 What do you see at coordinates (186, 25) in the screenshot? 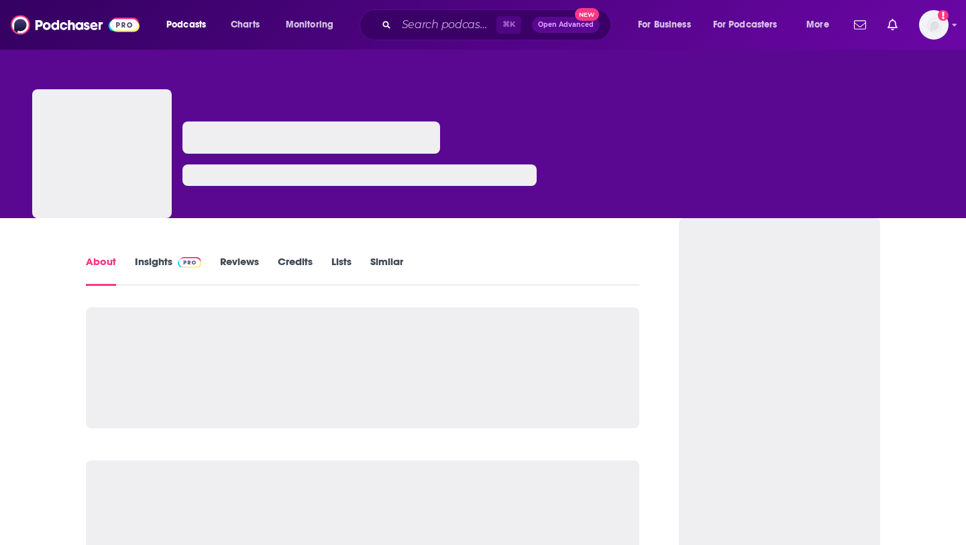
I see `span: Podcasts` at bounding box center [186, 25].